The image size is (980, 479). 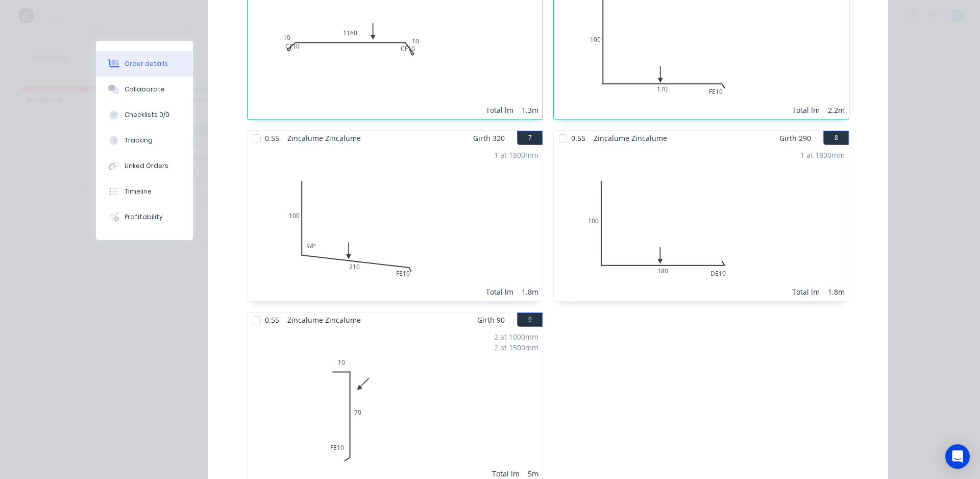 What do you see at coordinates (795, 138) in the screenshot?
I see `span: Girth 290` at bounding box center [795, 138].